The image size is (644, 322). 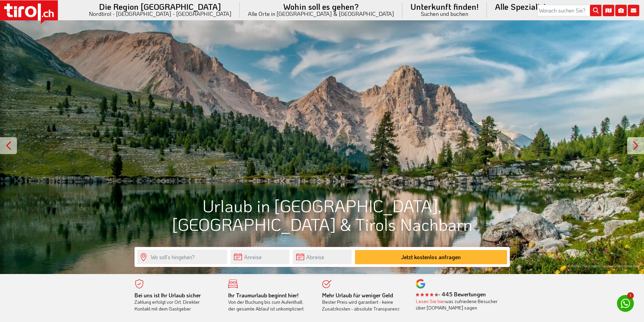 What do you see at coordinates (621, 10) in the screenshot?
I see `i: Fotogalerie` at bounding box center [621, 10].